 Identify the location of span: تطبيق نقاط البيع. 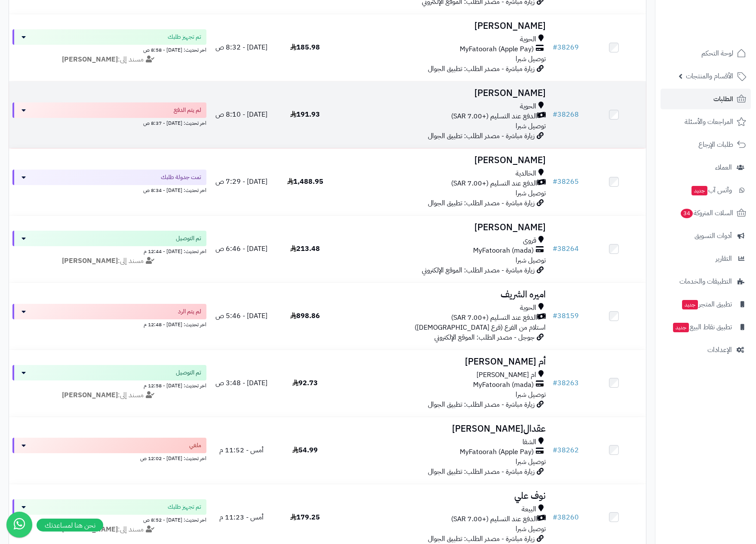
(702, 327).